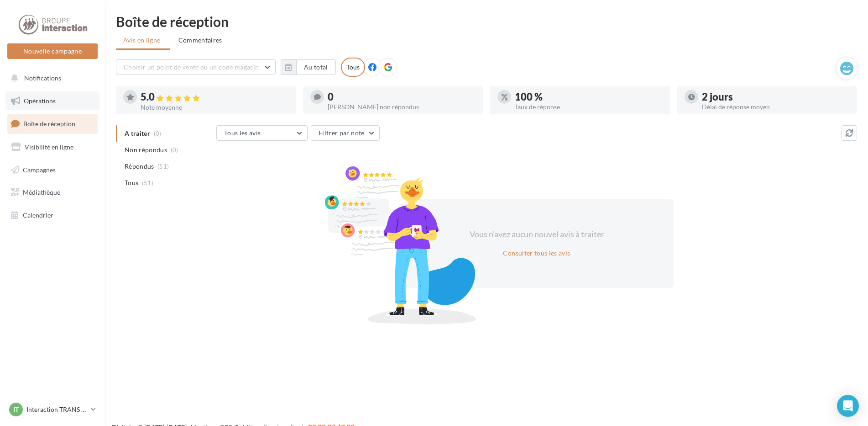  What do you see at coordinates (200, 40) in the screenshot?
I see `span: Commentaires` at bounding box center [200, 40].